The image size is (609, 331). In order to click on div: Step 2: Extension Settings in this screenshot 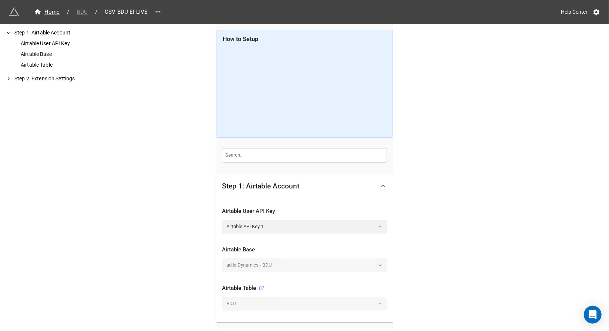, I will do `click(65, 78)`.